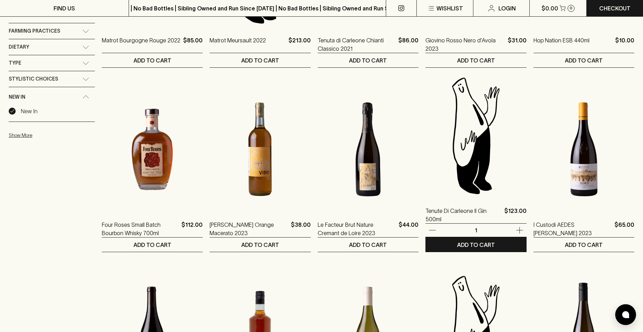  Describe the element at coordinates (561, 44) in the screenshot. I see `p: Hop Nation ESB 440ml` at that location.